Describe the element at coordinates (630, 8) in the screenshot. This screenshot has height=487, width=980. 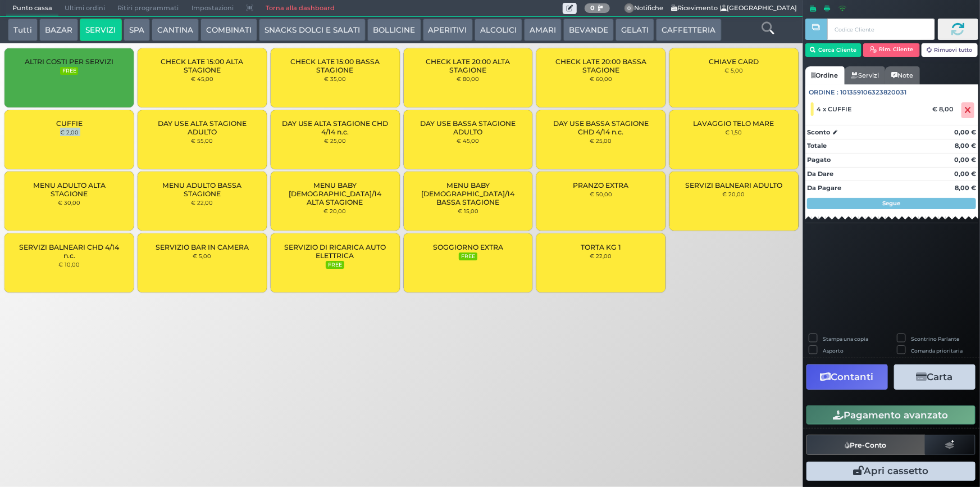
I see `span: 0` at that location.